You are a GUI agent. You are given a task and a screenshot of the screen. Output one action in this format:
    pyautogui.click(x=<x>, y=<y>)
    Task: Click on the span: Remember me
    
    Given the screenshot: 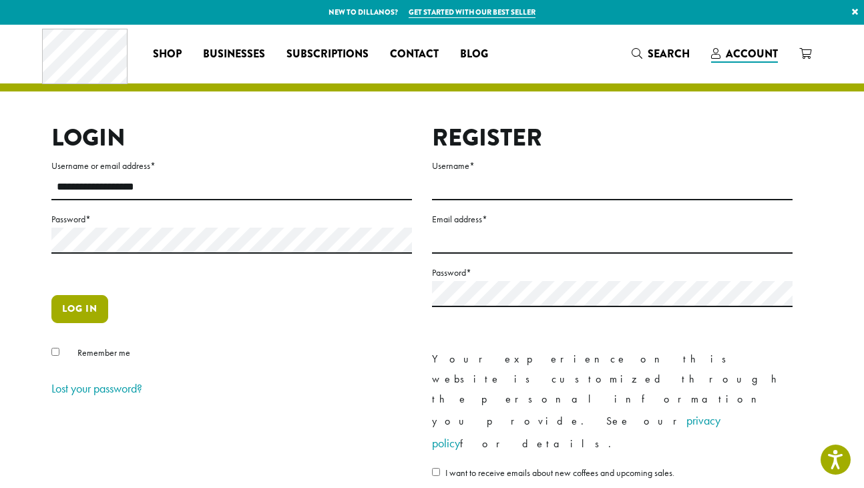 What is the action you would take?
    pyautogui.click(x=104, y=353)
    